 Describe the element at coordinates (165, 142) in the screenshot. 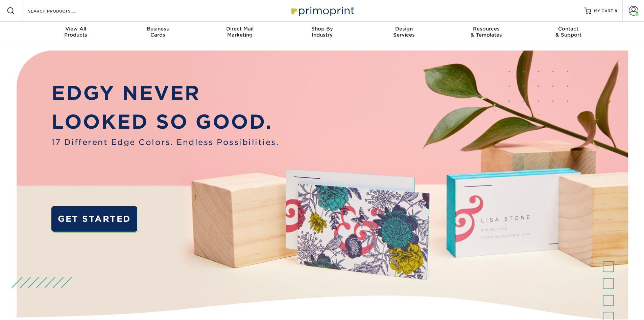

I see `span: 17 Different Edge Colors. Endless Possibilities.` at that location.